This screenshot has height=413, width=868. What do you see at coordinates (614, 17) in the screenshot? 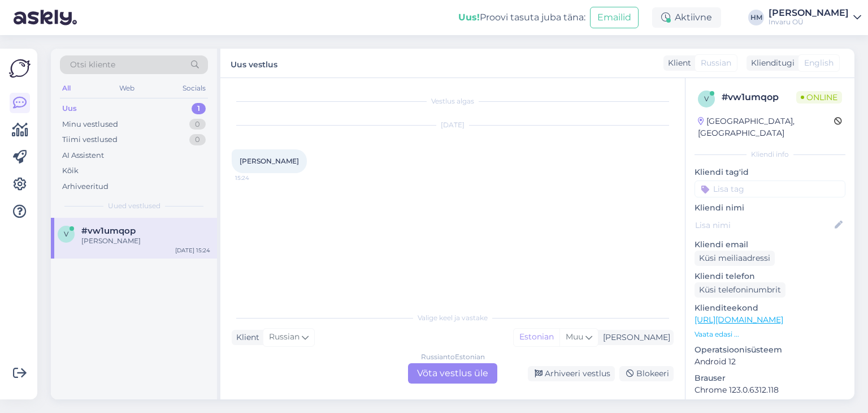
I see `button: Emailid` at bounding box center [614, 17].